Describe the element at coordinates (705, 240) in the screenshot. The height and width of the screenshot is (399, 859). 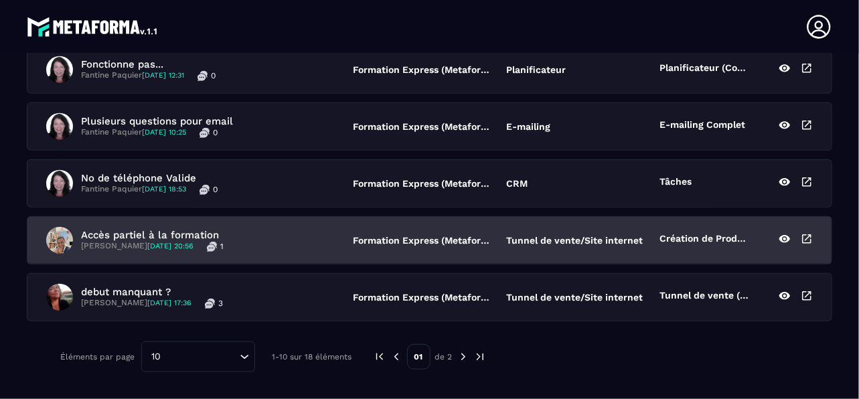
I see `p: Création de Produits et Options de Paiement 🛒` at that location.